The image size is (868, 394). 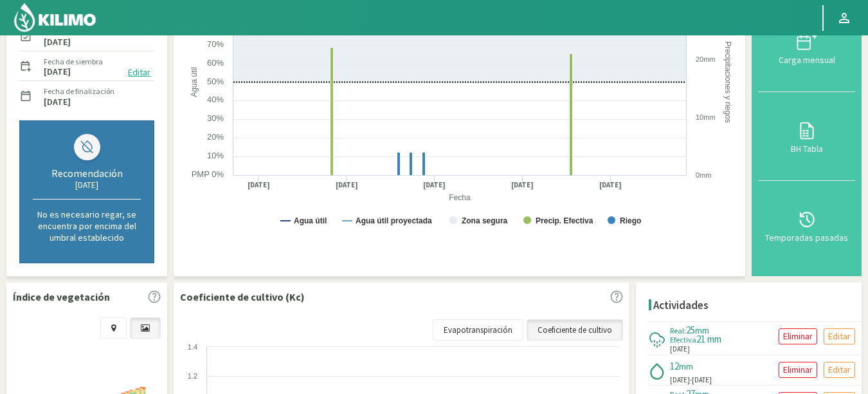 What do you see at coordinates (216, 100) in the screenshot?
I see `text: 40%` at bounding box center [216, 100].